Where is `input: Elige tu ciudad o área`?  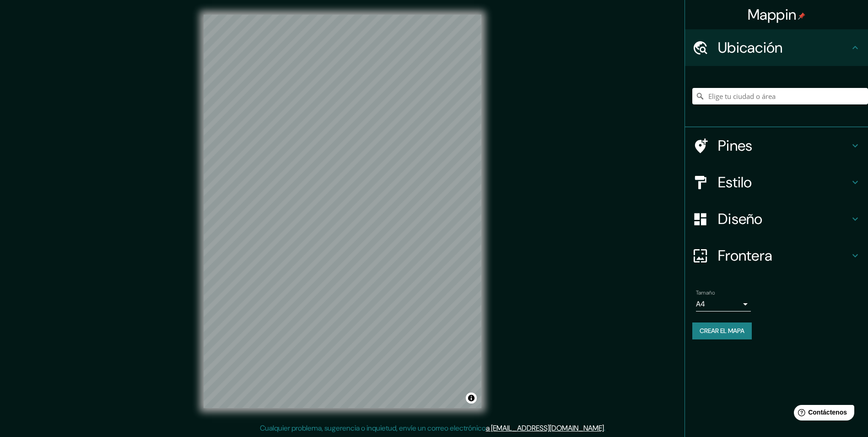 input: Elige tu ciudad o área is located at coordinates (781, 96).